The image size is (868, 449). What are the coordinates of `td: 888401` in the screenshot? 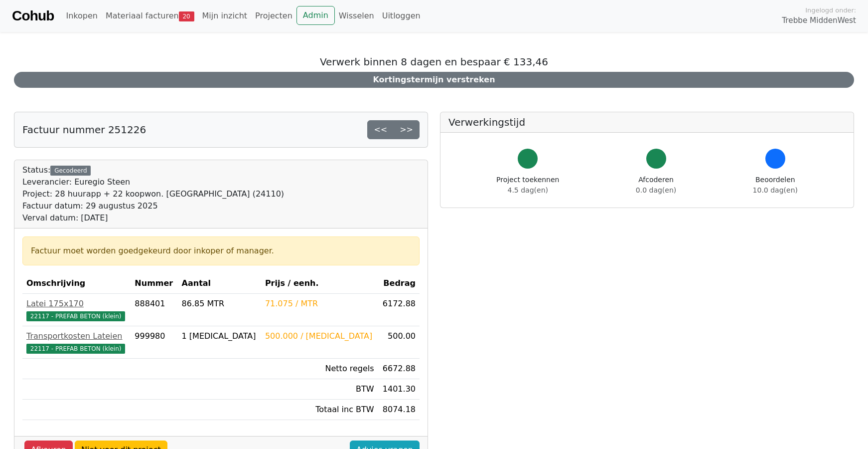 It's located at (154, 310).